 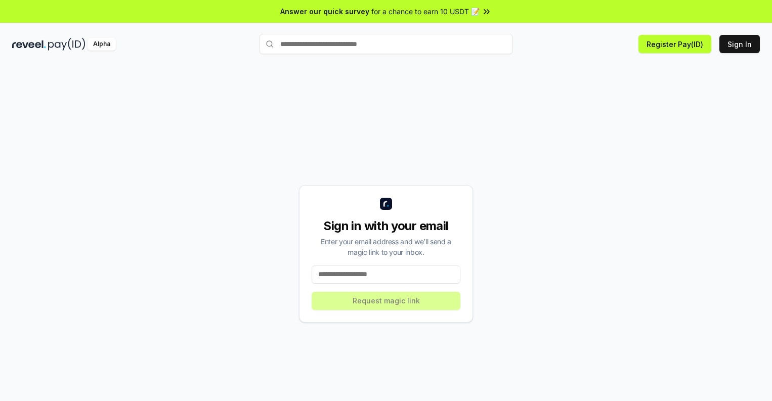 I want to click on span: Answer our quick survey, so click(x=325, y=11).